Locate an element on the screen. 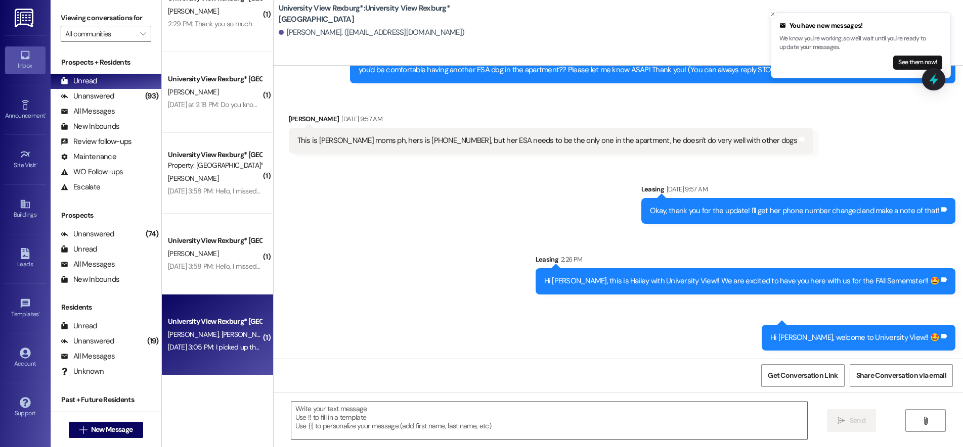  a: Account is located at coordinates (25, 358).